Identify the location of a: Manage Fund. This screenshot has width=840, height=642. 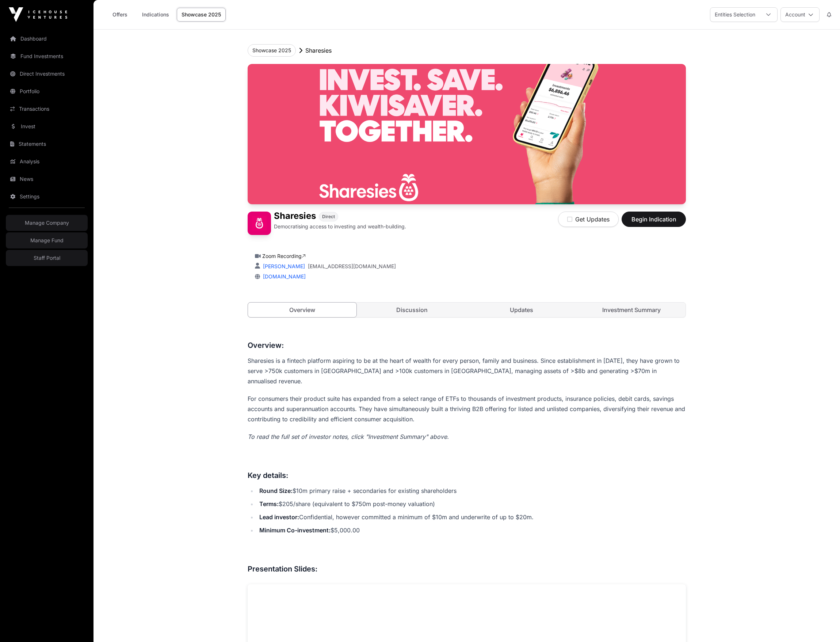
(47, 240).